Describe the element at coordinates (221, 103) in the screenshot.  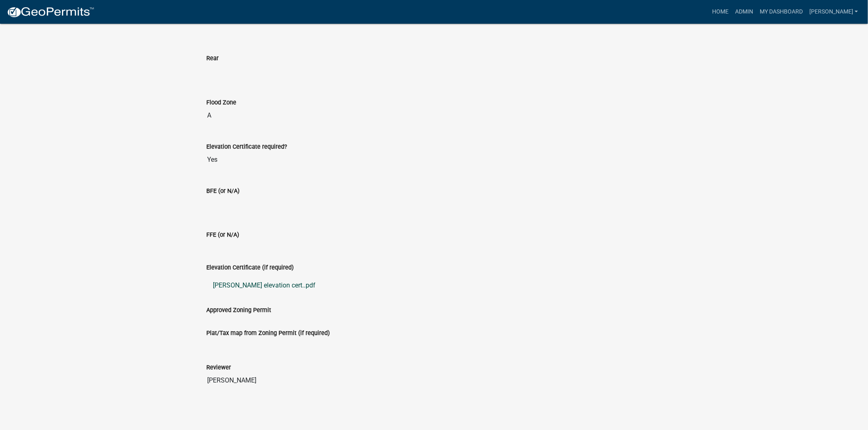
I see `label: Flood Zone` at that location.